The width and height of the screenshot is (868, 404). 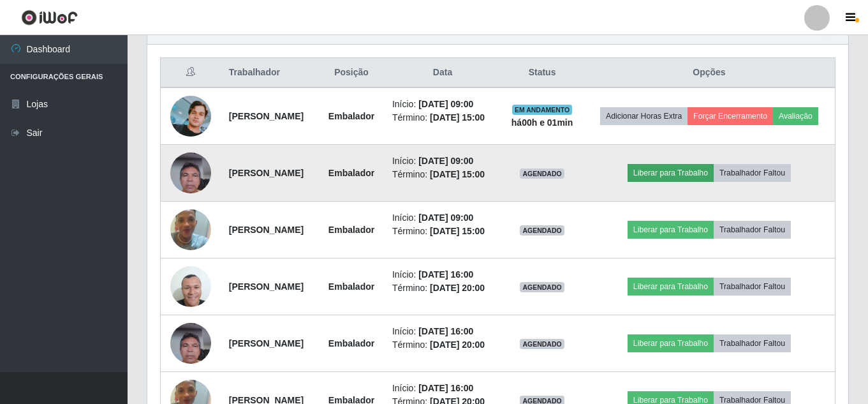 I want to click on th: Posição, so click(x=351, y=73).